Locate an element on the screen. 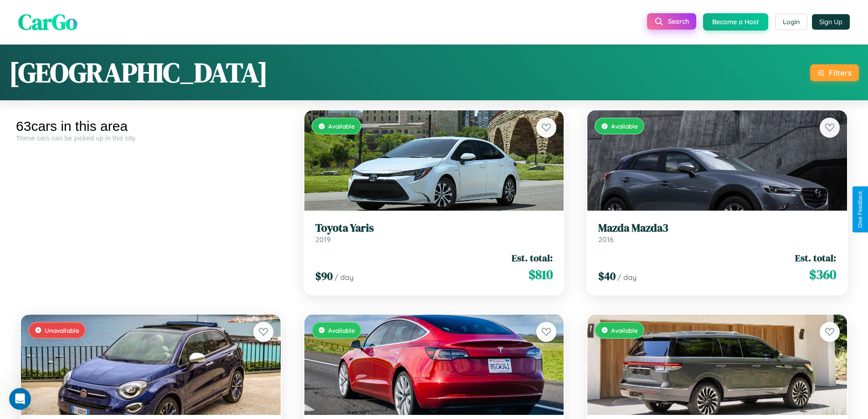  a: Mazda Mazda32016 is located at coordinates (717, 233).